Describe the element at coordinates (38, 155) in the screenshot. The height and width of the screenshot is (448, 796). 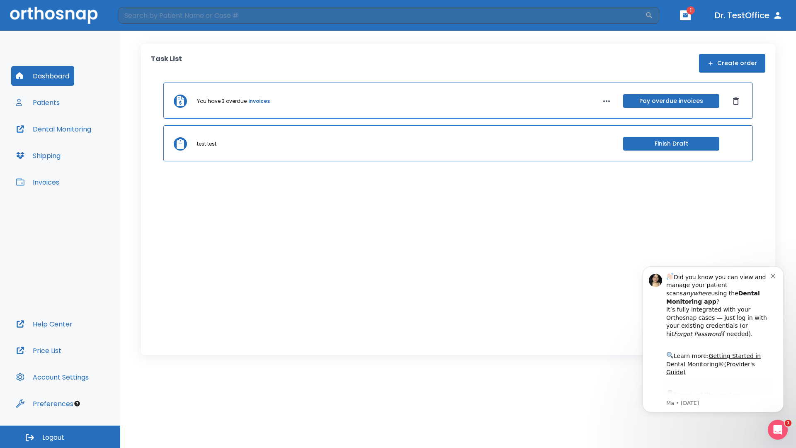
I see `button: Shipping` at that location.